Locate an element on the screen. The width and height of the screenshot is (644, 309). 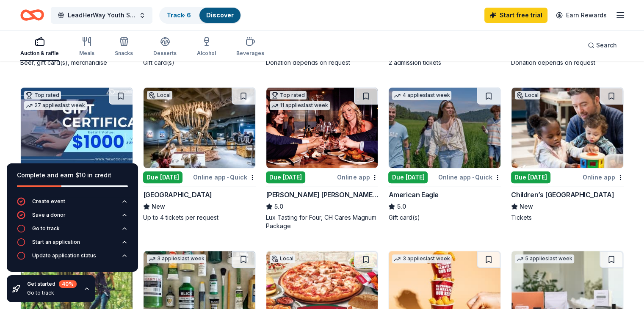
div: Beverages is located at coordinates (250, 53).